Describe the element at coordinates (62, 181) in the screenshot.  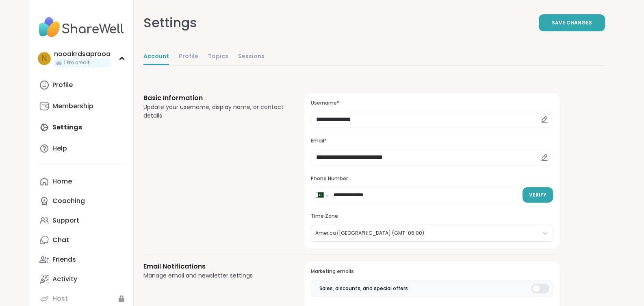
I see `div: Home` at that location.